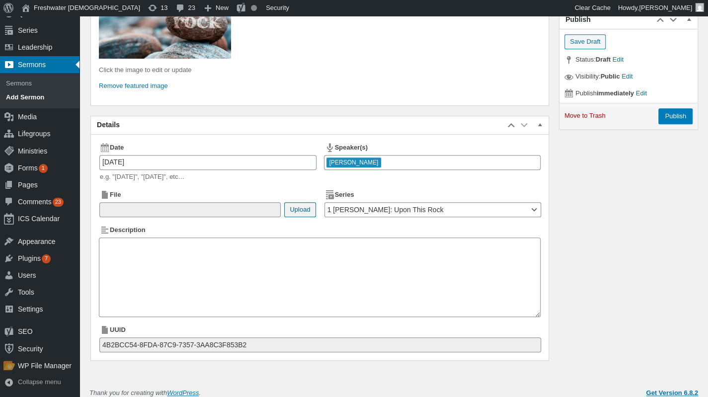 The height and width of the screenshot is (397, 708). What do you see at coordinates (320, 70) in the screenshot?
I see `p: Click the image to edit or update` at bounding box center [320, 70].